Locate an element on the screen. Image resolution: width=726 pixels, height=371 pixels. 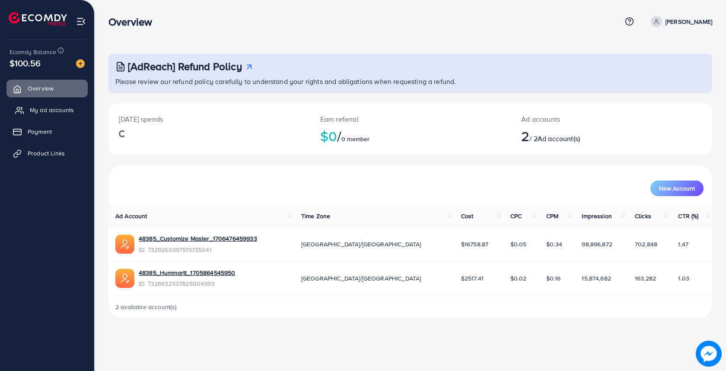
p: Please review our refund policy carefully to understand your rights and obligations when requesti... is located at coordinates (411, 81).